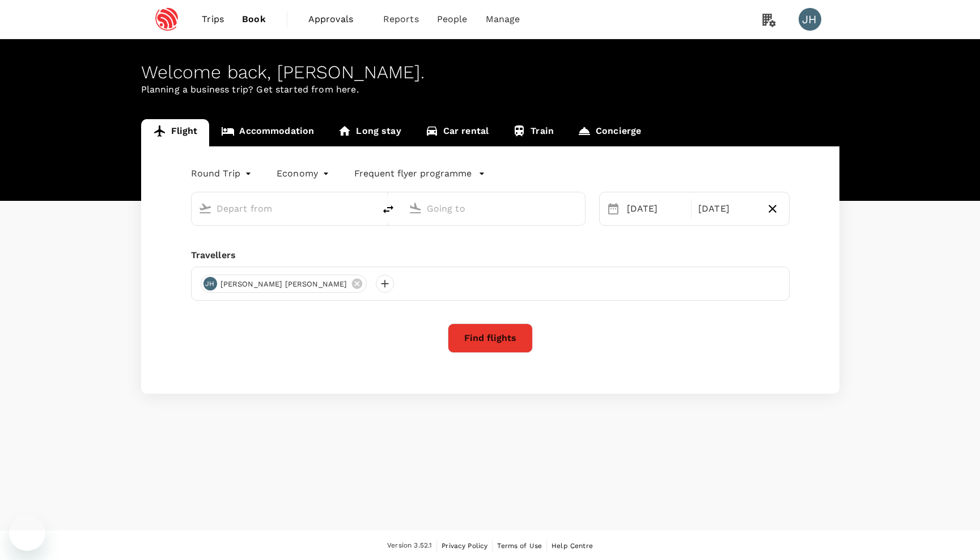 The image size is (980, 560). What do you see at coordinates (491, 338) in the screenshot?
I see `button: Find flights` at bounding box center [491, 338].